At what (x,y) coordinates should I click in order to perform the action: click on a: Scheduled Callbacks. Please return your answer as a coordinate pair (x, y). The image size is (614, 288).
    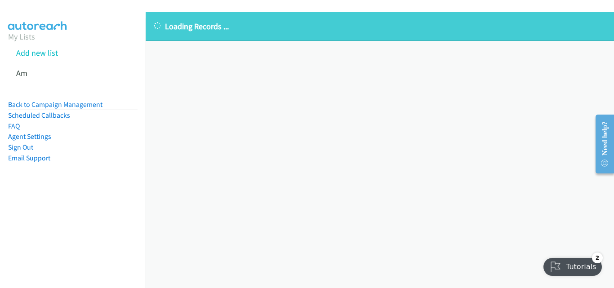
    Looking at the image, I should click on (39, 115).